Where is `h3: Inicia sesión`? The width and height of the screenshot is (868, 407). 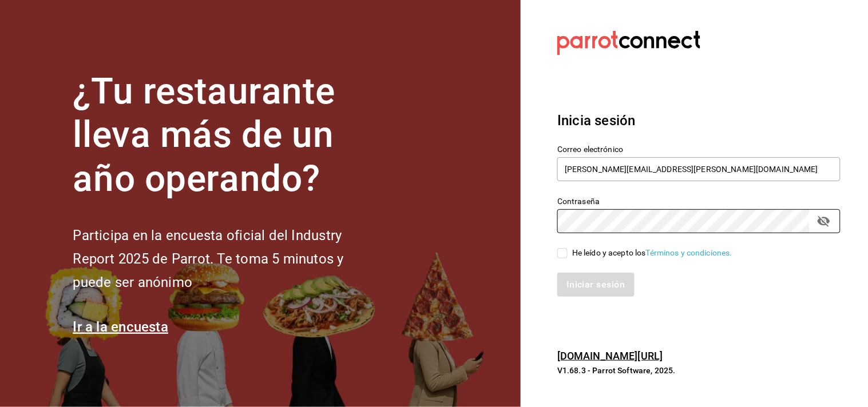 h3: Inicia sesión is located at coordinates (699, 120).